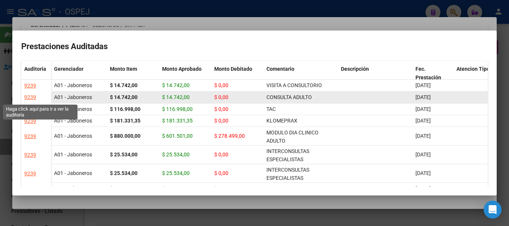 This screenshot has height=226, width=509. What do you see at coordinates (123, 69) in the screenshot?
I see `span: Monto Item` at bounding box center [123, 69].